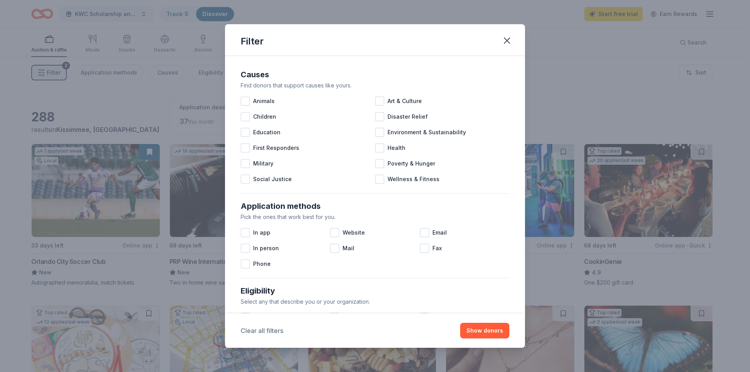  I want to click on span: First Responders, so click(276, 148).